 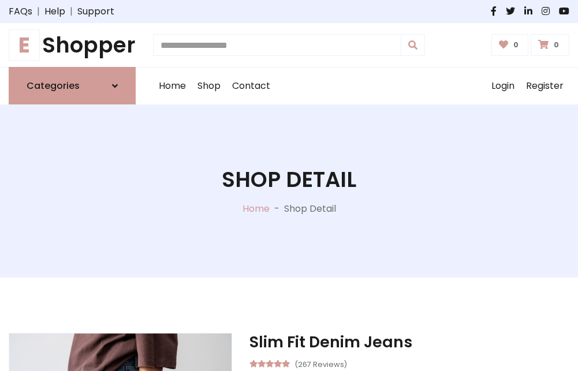 I want to click on h1: Shopper, so click(x=72, y=45).